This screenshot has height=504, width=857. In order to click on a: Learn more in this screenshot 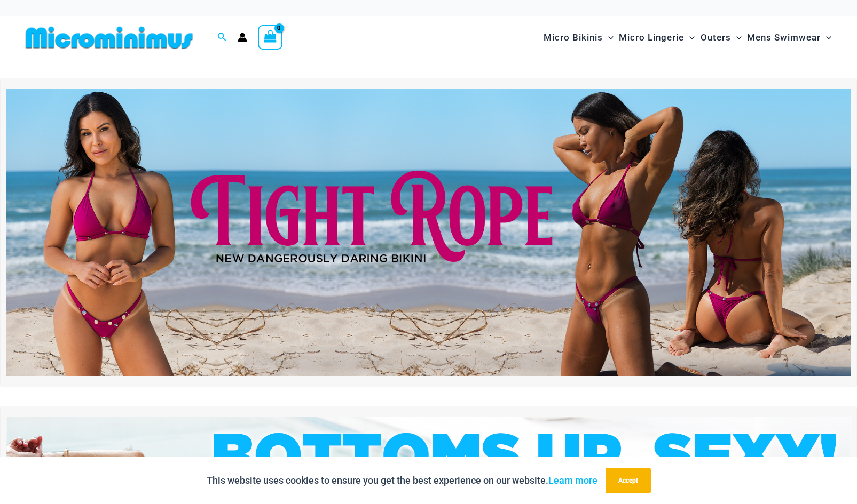, I will do `click(573, 480)`.